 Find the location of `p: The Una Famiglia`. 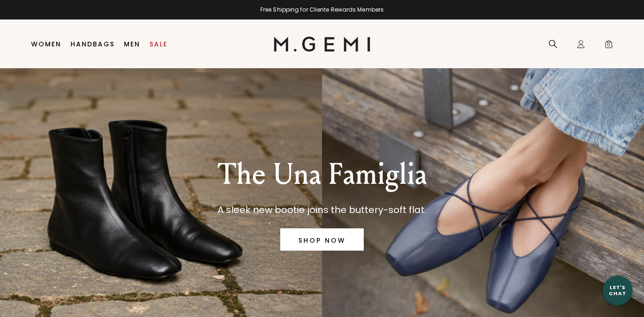

p: The Una Famiglia is located at coordinates (322, 174).